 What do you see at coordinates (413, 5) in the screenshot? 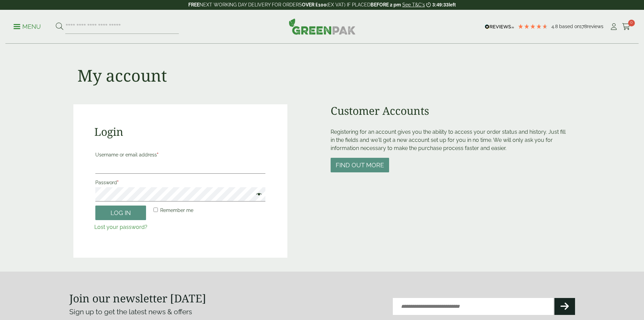
I see `a: See T&C's` at bounding box center [413, 5].